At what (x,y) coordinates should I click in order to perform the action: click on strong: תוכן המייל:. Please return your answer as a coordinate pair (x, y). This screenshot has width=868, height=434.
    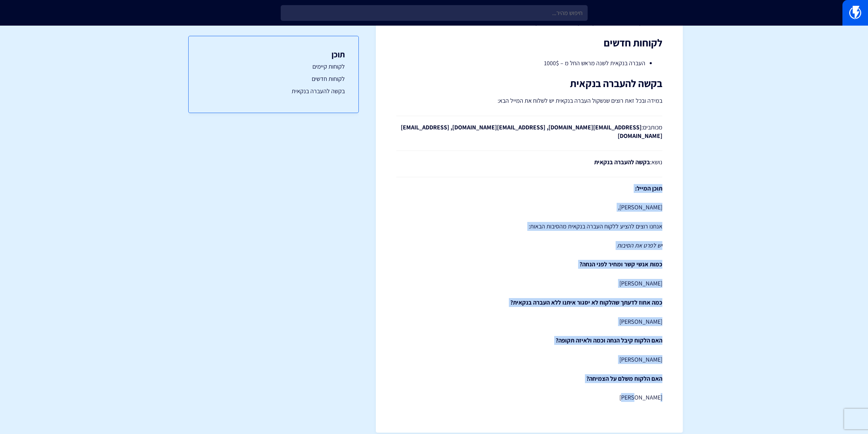
    Looking at the image, I should click on (649, 188).